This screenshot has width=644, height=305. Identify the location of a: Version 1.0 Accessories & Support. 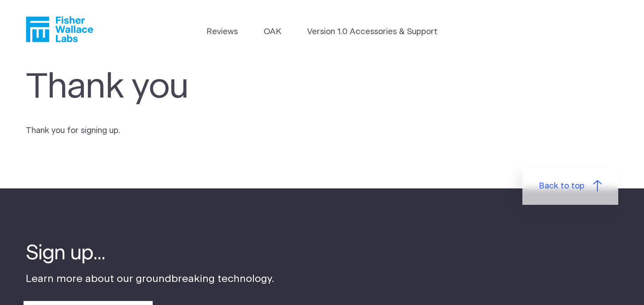
(372, 32).